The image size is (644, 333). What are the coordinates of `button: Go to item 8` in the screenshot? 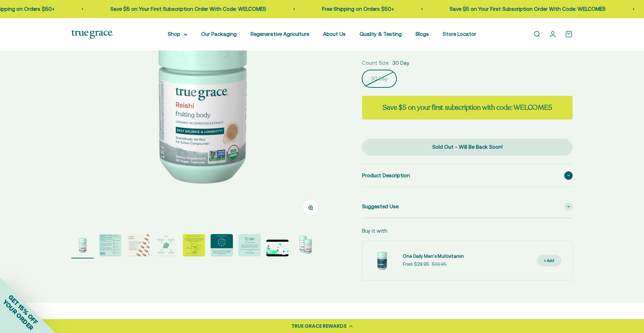 It's located at (277, 249).